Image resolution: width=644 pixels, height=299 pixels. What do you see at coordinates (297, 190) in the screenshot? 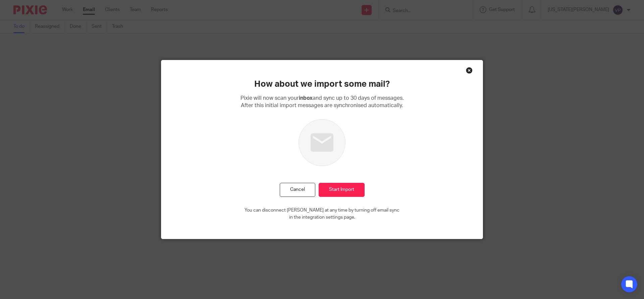
I see `button: Cancel` at bounding box center [297, 190].